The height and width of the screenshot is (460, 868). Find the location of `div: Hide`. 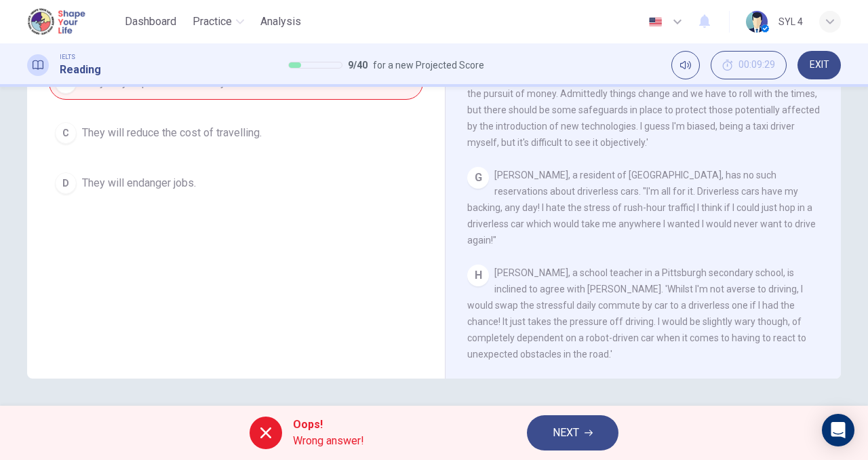

div: Hide is located at coordinates (749, 66).